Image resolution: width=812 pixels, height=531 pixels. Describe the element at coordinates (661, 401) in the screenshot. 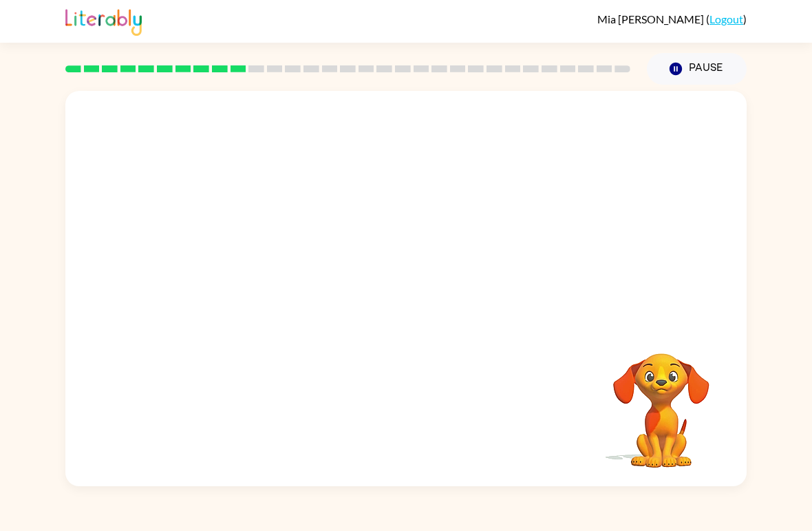

I see `video: Your browser must support playing .mp4 files to use Literably. Please try using another browser.` at that location.